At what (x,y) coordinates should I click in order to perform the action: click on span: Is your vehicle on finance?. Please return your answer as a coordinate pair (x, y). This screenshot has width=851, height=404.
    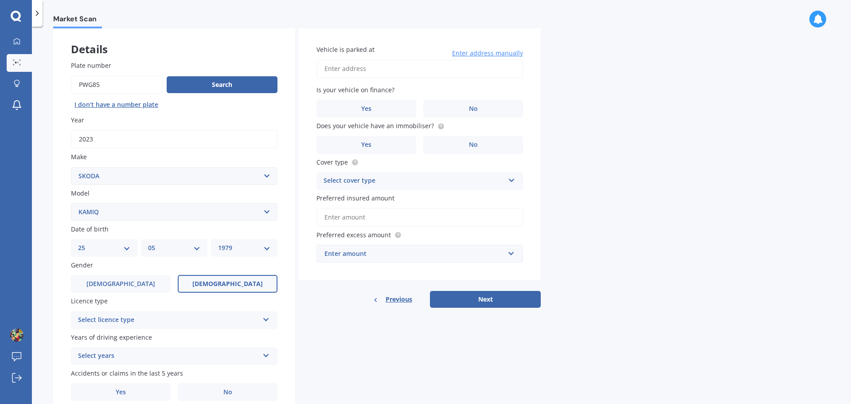
    Looking at the image, I should click on (356, 90).